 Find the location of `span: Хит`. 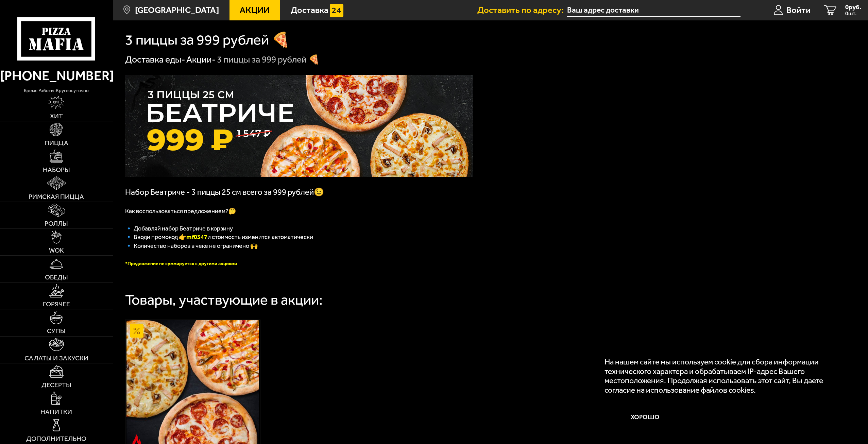

span: Хит is located at coordinates (56, 117).